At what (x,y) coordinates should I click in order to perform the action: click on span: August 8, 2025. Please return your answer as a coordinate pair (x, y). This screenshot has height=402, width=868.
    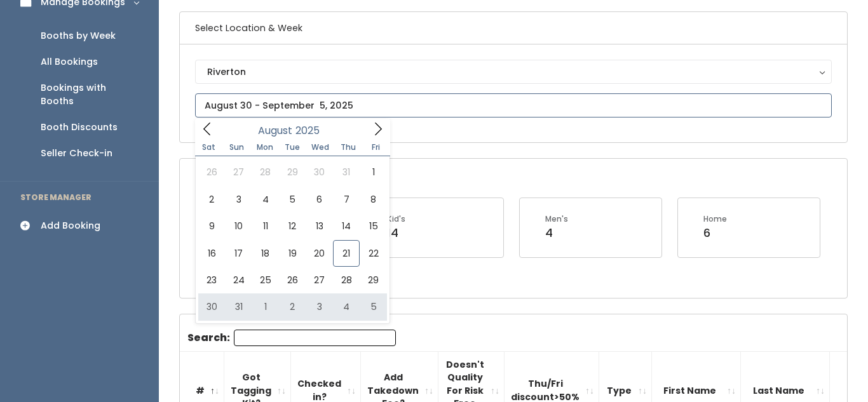
    Looking at the image, I should click on (373, 200).